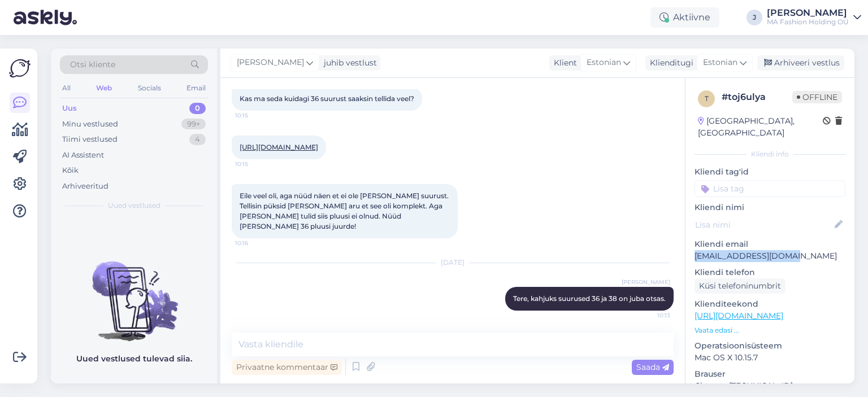 The image size is (868, 397). What do you see at coordinates (197, 140) in the screenshot?
I see `div: 4` at bounding box center [197, 140].